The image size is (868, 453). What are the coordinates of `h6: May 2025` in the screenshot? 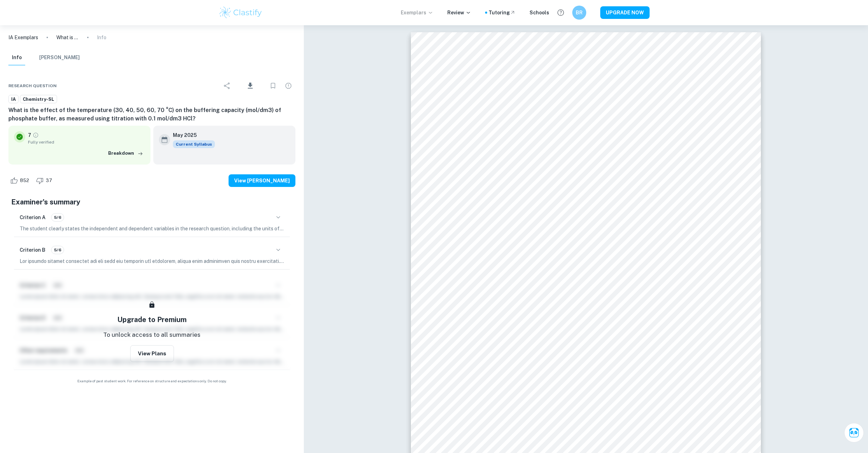 It's located at (191, 135).